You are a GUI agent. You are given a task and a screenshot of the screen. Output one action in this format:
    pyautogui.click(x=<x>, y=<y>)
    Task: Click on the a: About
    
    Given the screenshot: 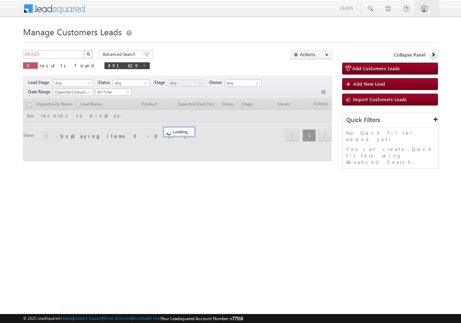 What is the action you would take?
    pyautogui.click(x=67, y=318)
    